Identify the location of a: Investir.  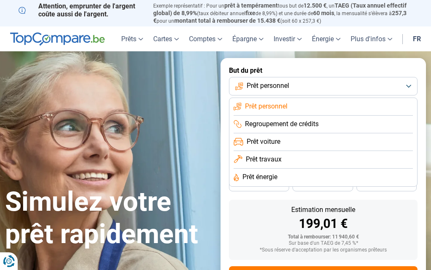
(287, 39).